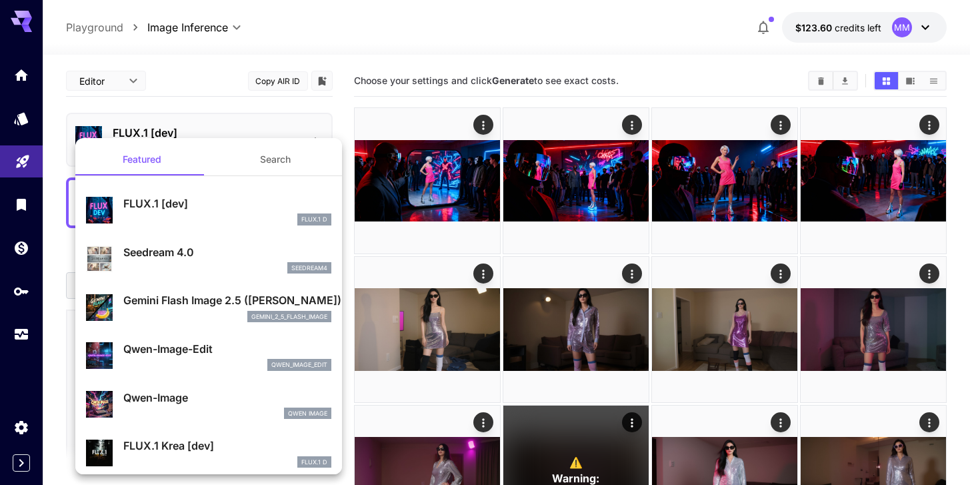  I want to click on p: qwen_image_edit, so click(300, 365).